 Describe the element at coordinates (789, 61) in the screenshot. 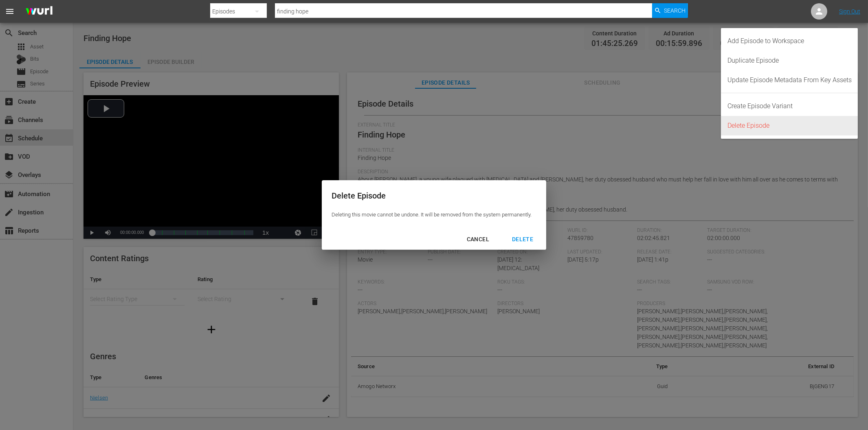

I see `div: Duplicate Episode` at that location.